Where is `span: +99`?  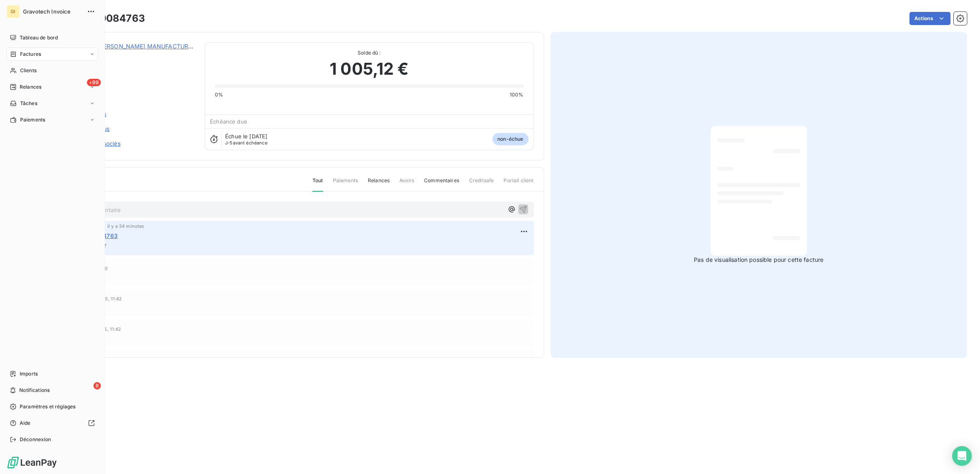 span: +99 is located at coordinates (94, 83).